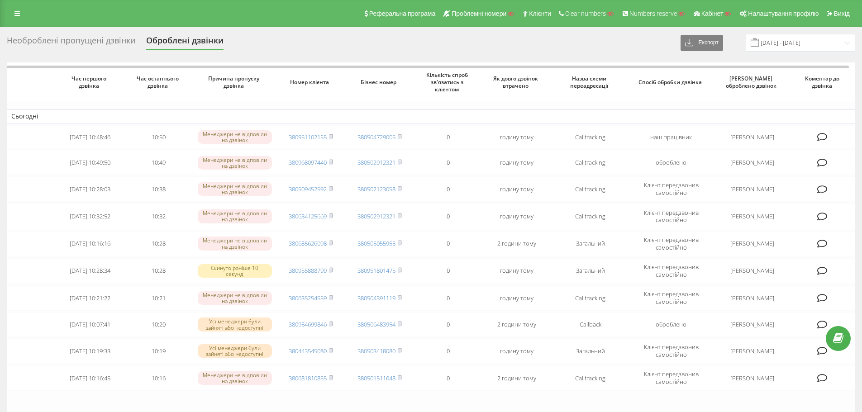 The height and width of the screenshot is (412, 862). Describe the element at coordinates (376, 324) in the screenshot. I see `a: 380506483954` at that location.